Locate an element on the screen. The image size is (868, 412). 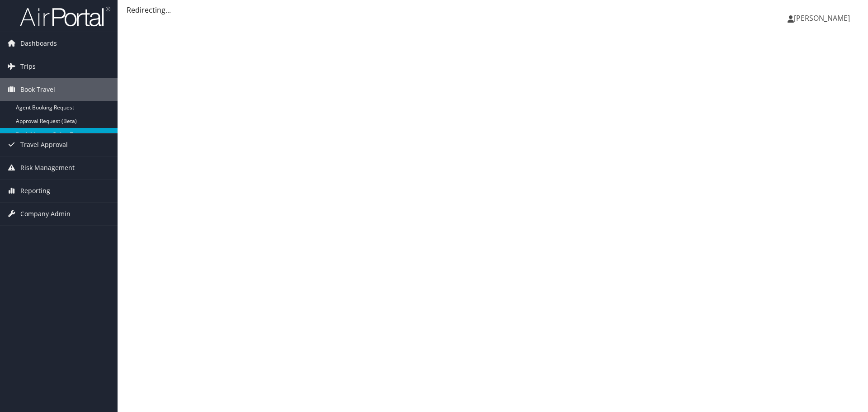
span: Travel Approval is located at coordinates (44, 145).